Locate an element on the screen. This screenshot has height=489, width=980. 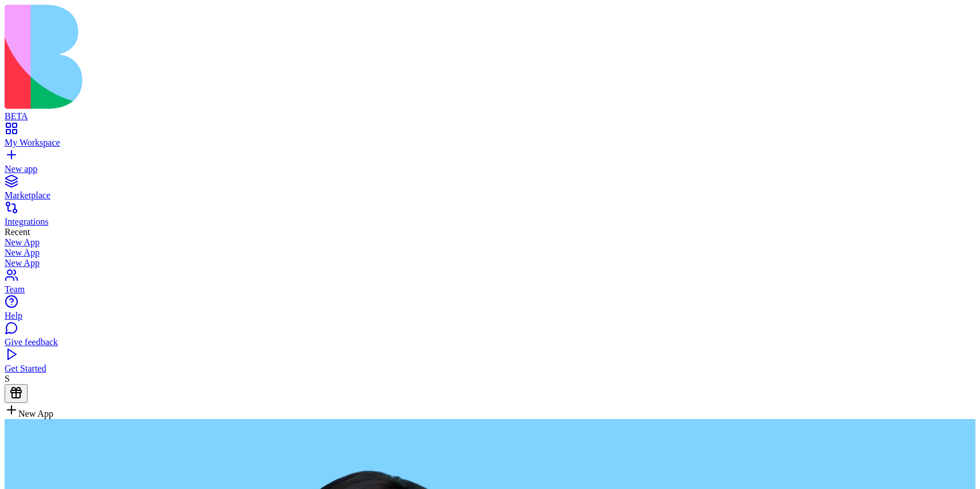
div: New app is located at coordinates (490, 169).